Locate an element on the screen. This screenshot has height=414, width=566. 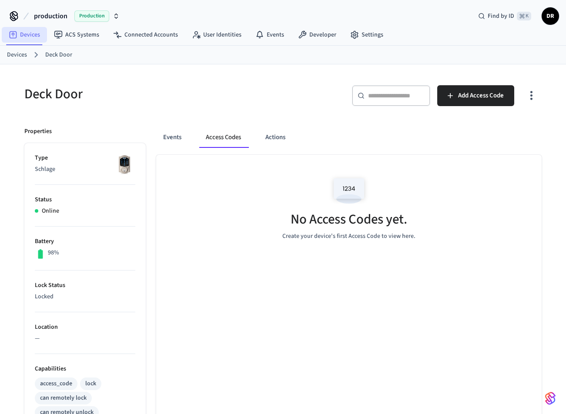
button: Access Codes is located at coordinates (223, 138).